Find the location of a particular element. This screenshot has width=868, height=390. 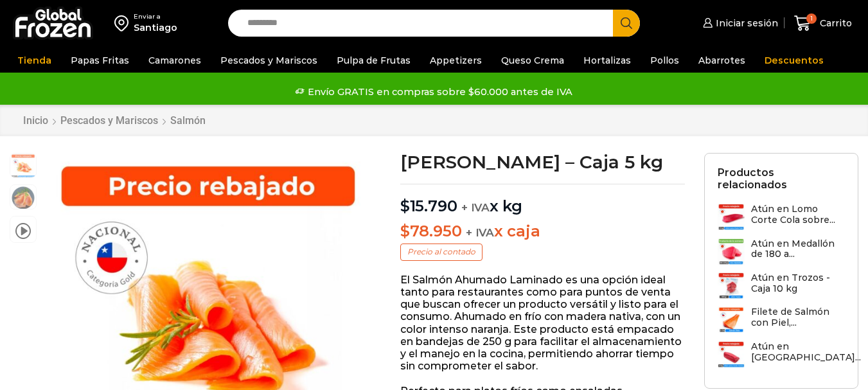

span: salmon ahumado is located at coordinates (23, 166).